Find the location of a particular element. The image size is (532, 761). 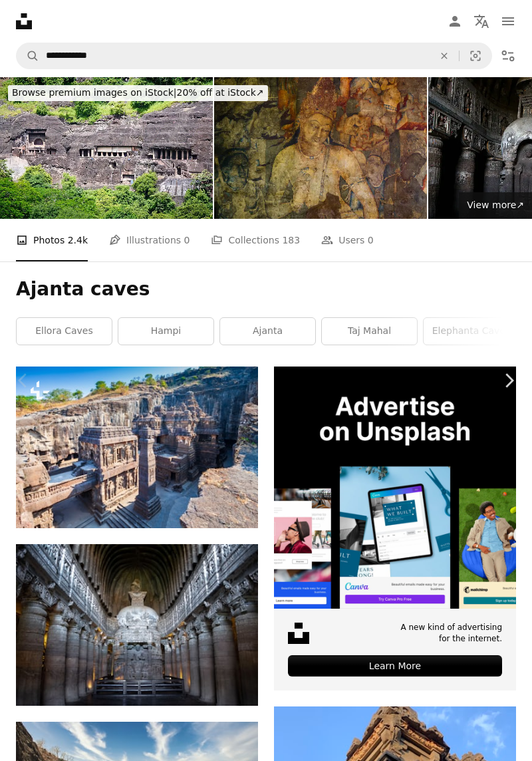

a: taj mahal is located at coordinates (369, 331).